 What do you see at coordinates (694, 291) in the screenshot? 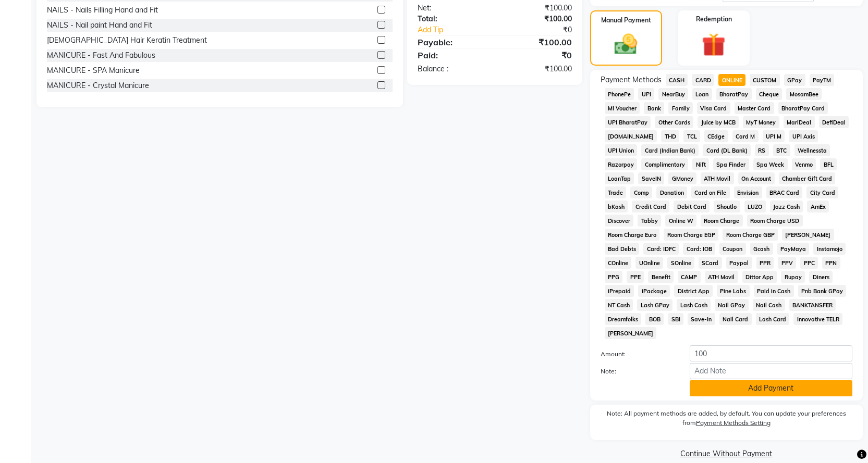
I see `span: District App` at bounding box center [694, 291].